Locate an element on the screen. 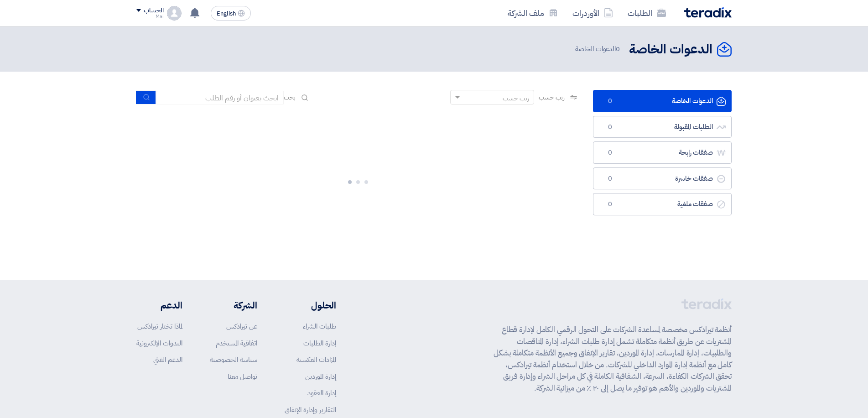  a: اتفاقية المستخدم is located at coordinates (236, 343).